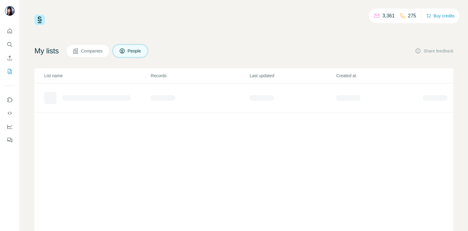 This screenshot has width=468, height=231. Describe the element at coordinates (10, 126) in the screenshot. I see `button: Dashboard` at that location.